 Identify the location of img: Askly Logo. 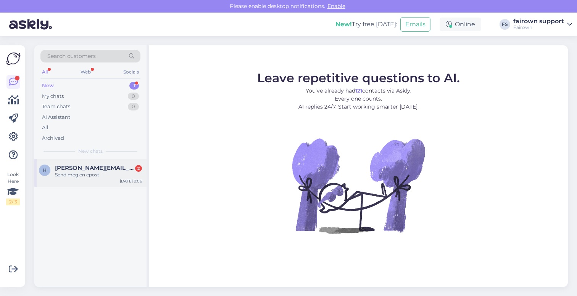
(13, 59).